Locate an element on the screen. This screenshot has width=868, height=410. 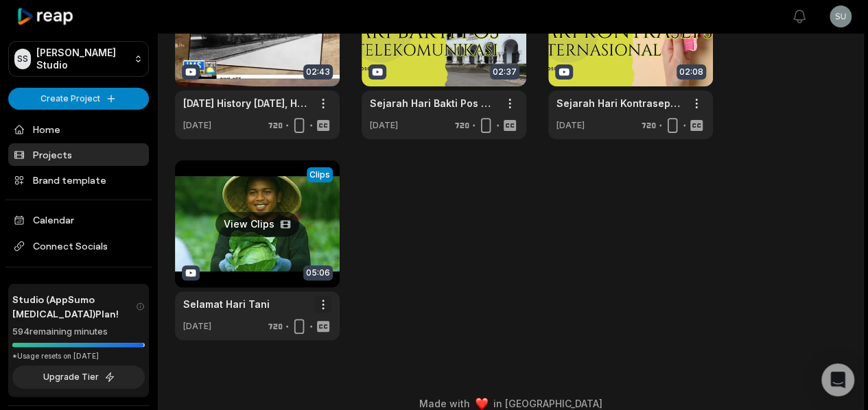
span: Connect Socials is located at coordinates (78, 246).